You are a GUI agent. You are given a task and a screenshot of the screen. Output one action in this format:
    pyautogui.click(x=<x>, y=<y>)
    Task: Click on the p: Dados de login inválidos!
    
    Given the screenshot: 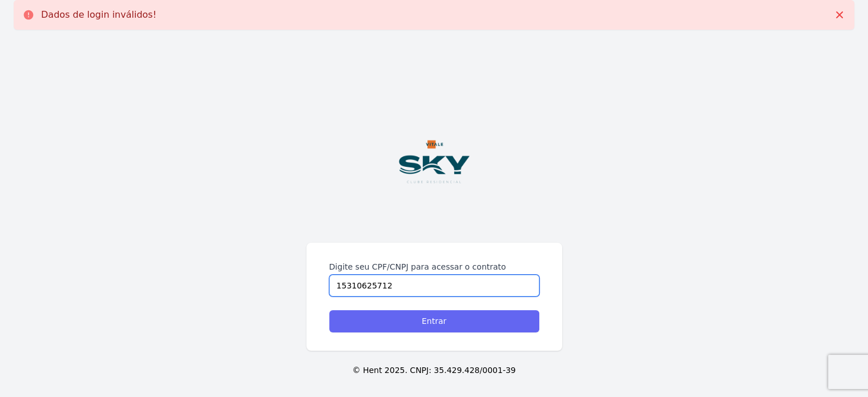 What is the action you would take?
    pyautogui.click(x=99, y=15)
    